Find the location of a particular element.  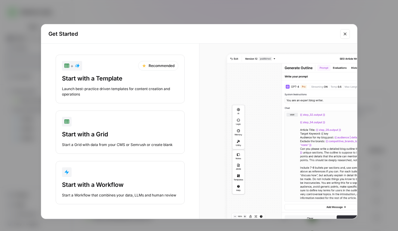

button: Close modal is located at coordinates (345, 34).